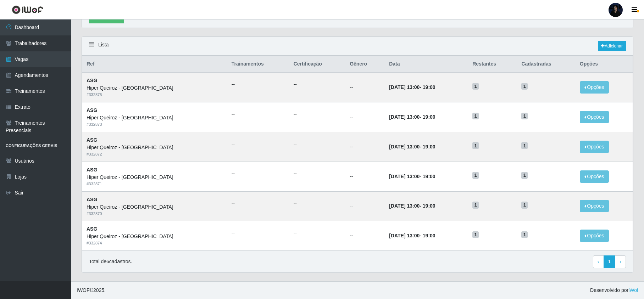 Image resolution: width=644 pixels, height=299 pixels. Describe the element at coordinates (614, 290) in the screenshot. I see `span: Desenvolvido por` at that location.